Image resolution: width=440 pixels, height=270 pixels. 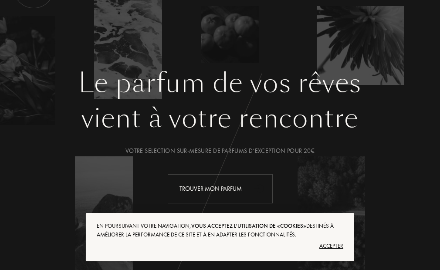 I want to click on a: Trouver mon parfumanimation, so click(x=220, y=188).